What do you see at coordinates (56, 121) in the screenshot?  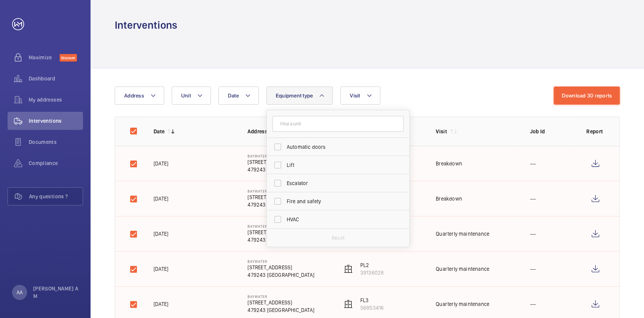 I see `span: Interventions` at bounding box center [56, 121].